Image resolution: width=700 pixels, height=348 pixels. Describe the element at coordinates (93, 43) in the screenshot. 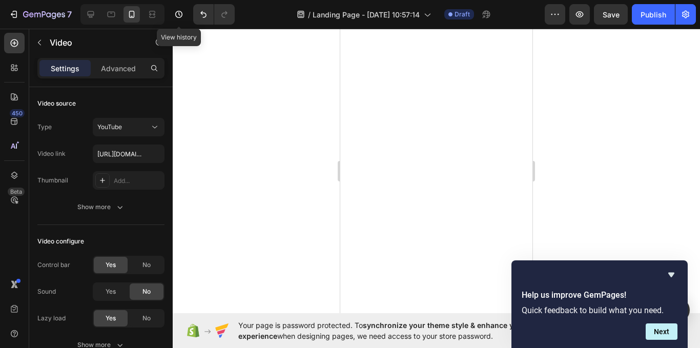

I see `p: Video` at that location.